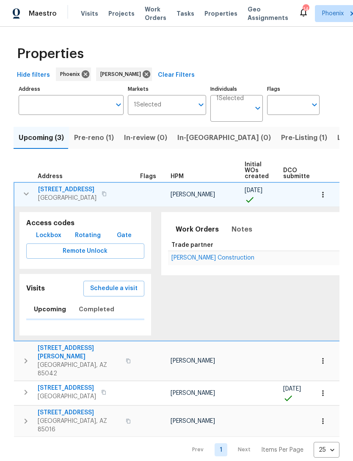 The image size is (353, 461). I want to click on div: 14, so click(306, 9).